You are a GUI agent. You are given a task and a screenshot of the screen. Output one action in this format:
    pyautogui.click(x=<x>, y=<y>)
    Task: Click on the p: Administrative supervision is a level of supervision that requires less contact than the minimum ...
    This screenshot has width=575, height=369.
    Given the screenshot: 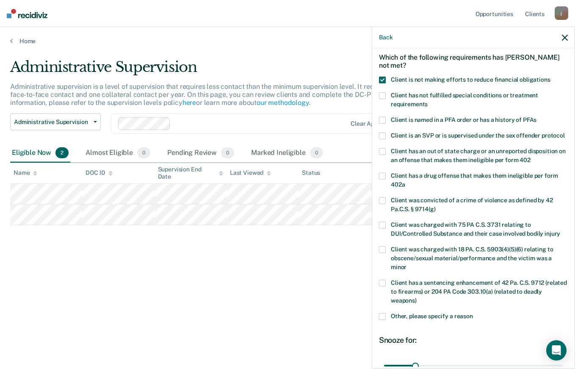 What is the action you would take?
    pyautogui.click(x=221, y=94)
    